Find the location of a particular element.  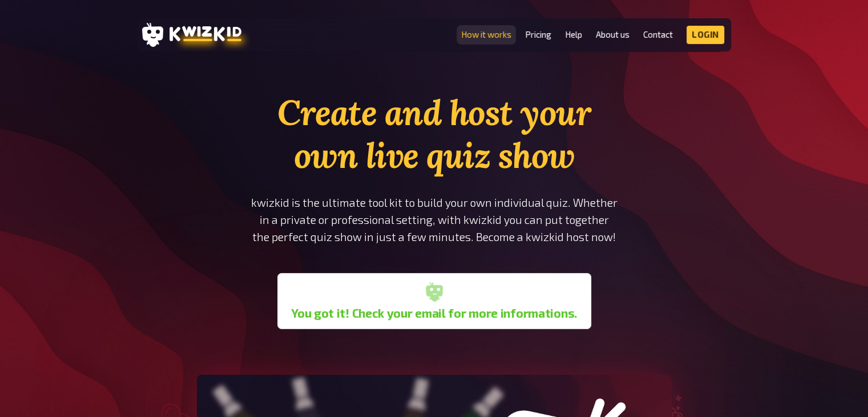

a: Help is located at coordinates (574, 34).